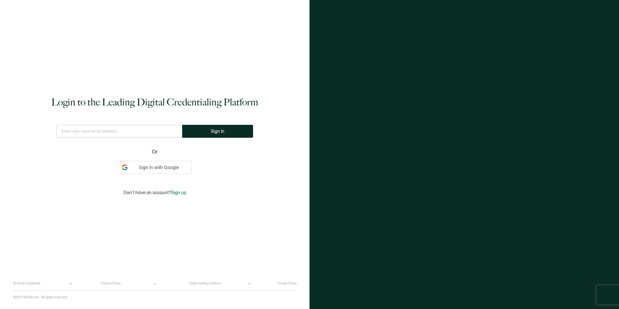 The image size is (619, 309). Describe the element at coordinates (119, 131) in the screenshot. I see `input: Enter your work email address` at that location.